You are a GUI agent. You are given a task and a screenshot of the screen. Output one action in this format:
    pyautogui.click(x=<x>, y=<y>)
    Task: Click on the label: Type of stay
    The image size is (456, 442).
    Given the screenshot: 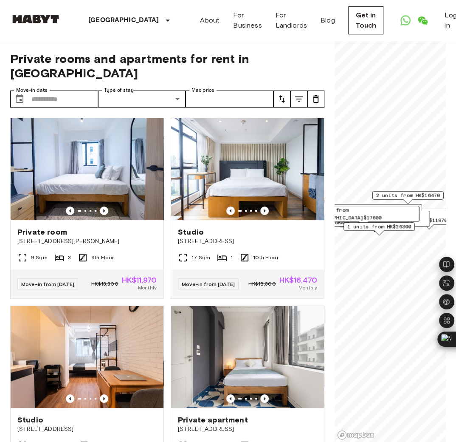 What is the action you would take?
    pyautogui.click(x=119, y=90)
    